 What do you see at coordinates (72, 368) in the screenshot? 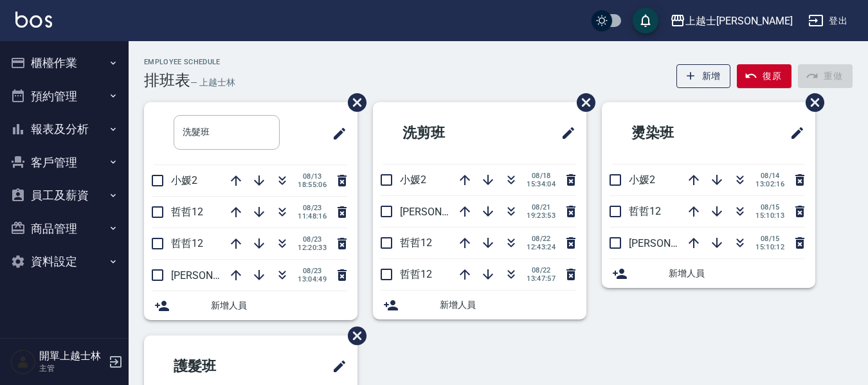
I see `p: 主管` at bounding box center [72, 368].